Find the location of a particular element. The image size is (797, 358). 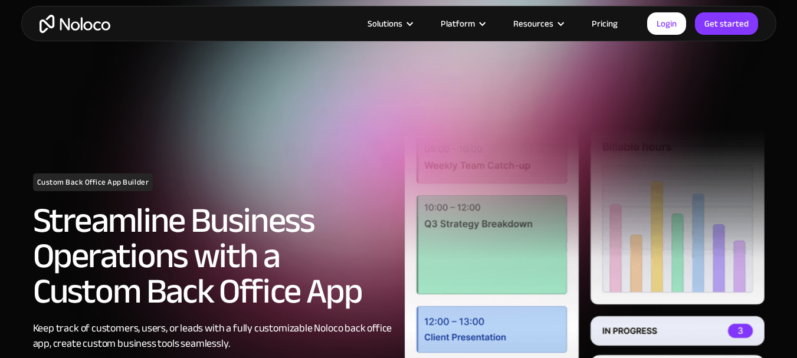

a: Pricing is located at coordinates (605, 24).